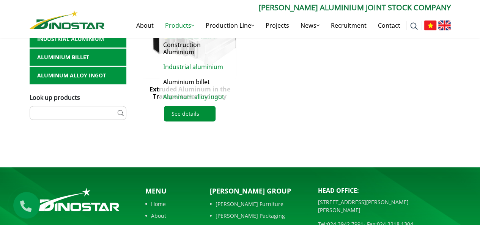 This screenshot has height=225, width=480. Describe the element at coordinates (168, 204) in the screenshot. I see `a: Home` at that location.